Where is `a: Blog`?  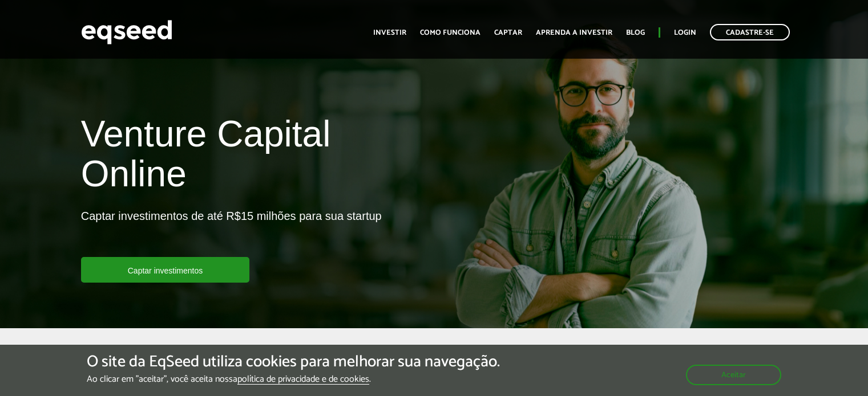 a: Blog is located at coordinates (635, 32).